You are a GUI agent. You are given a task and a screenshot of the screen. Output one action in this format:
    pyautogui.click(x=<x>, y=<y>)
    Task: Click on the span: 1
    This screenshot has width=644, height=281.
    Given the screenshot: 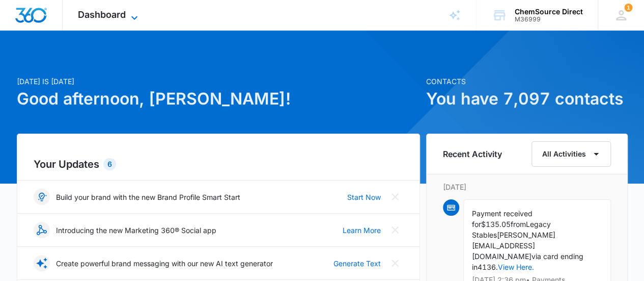 What is the action you would take?
    pyautogui.click(x=628, y=8)
    